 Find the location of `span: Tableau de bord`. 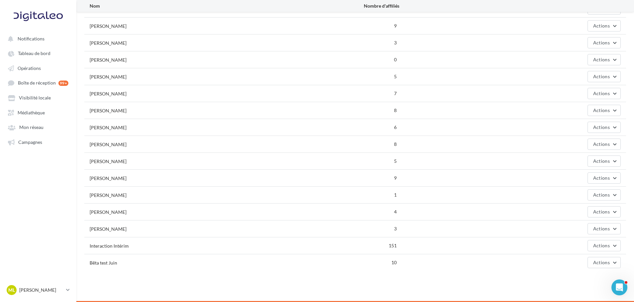

span: Tableau de bord is located at coordinates (34, 53).